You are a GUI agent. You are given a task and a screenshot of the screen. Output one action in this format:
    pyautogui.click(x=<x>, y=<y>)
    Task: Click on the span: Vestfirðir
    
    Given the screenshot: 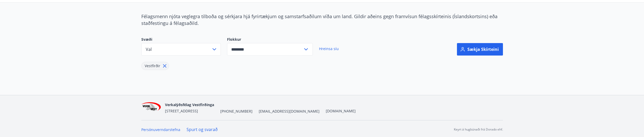 What is the action you would take?
    pyautogui.click(x=153, y=66)
    